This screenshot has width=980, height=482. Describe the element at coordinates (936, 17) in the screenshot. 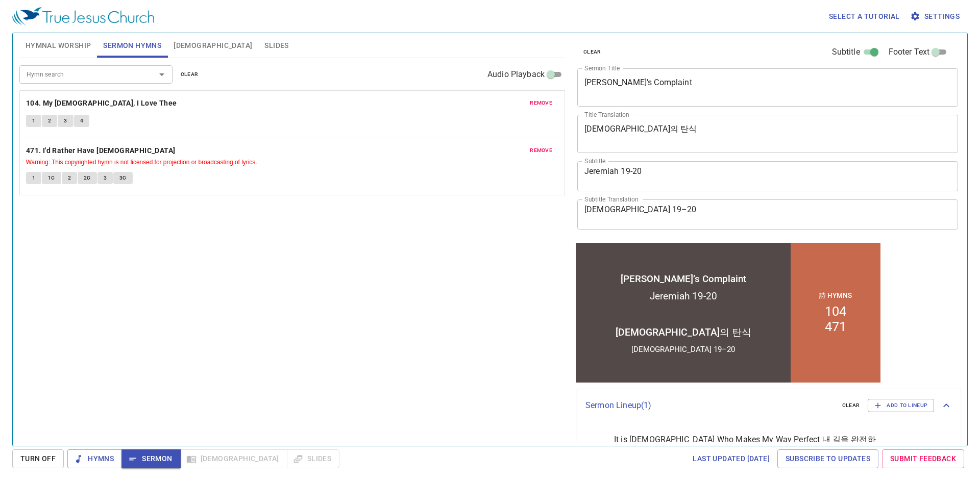

I see `span: Settings` at that location.